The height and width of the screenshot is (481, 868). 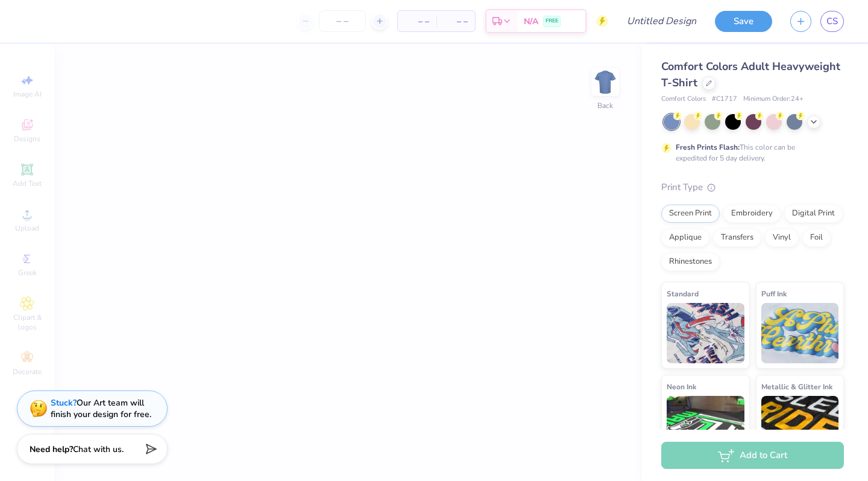 What do you see at coordinates (751, 152) in the screenshot?
I see `div: This color can be expedited for 5 day delivery.` at bounding box center [751, 152].